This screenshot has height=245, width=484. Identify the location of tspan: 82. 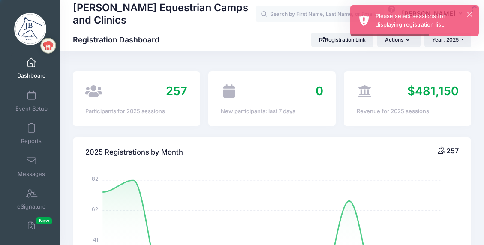
(95, 179).